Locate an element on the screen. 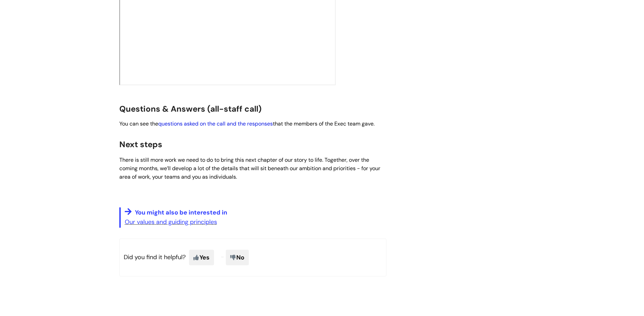 The height and width of the screenshot is (316, 644). p: Did you find it helpful? is located at coordinates (253, 258).